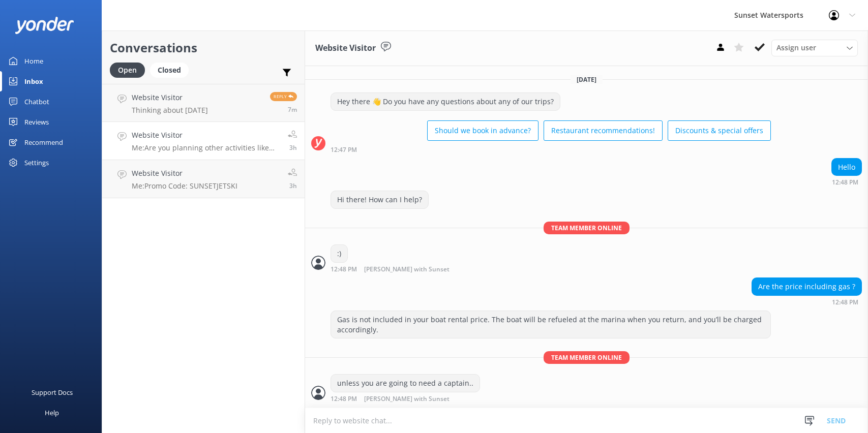 The width and height of the screenshot is (868, 433). Describe the element at coordinates (797, 48) in the screenshot. I see `span: Assign user` at that location.